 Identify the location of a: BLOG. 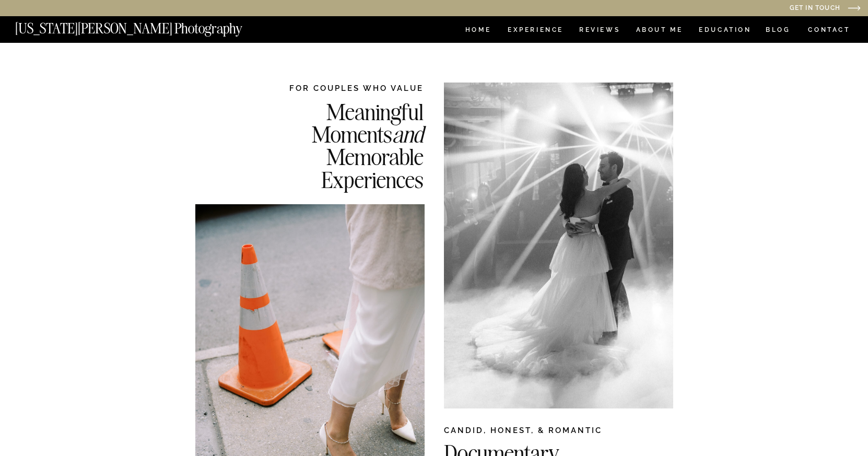
(778, 31).